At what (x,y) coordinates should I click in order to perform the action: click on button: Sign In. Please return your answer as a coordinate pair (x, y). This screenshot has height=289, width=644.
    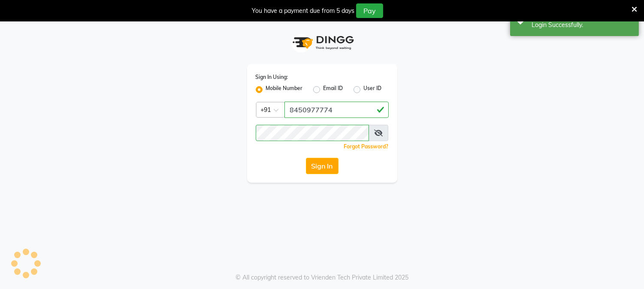
    Looking at the image, I should click on (322, 166).